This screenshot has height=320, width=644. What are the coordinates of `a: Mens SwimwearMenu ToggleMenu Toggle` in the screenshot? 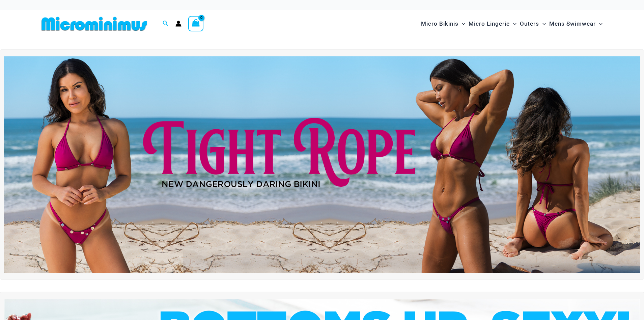 It's located at (576, 23).